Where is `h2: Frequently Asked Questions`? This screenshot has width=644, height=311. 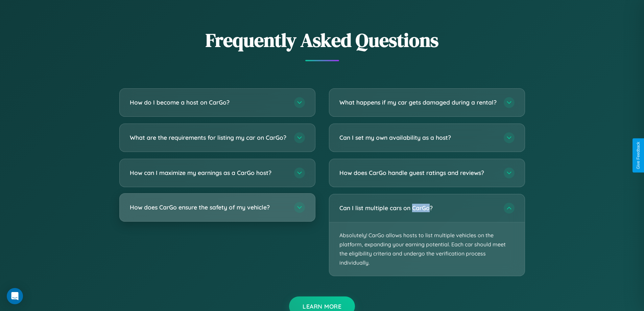 h2: Frequently Asked Questions is located at coordinates (322, 40).